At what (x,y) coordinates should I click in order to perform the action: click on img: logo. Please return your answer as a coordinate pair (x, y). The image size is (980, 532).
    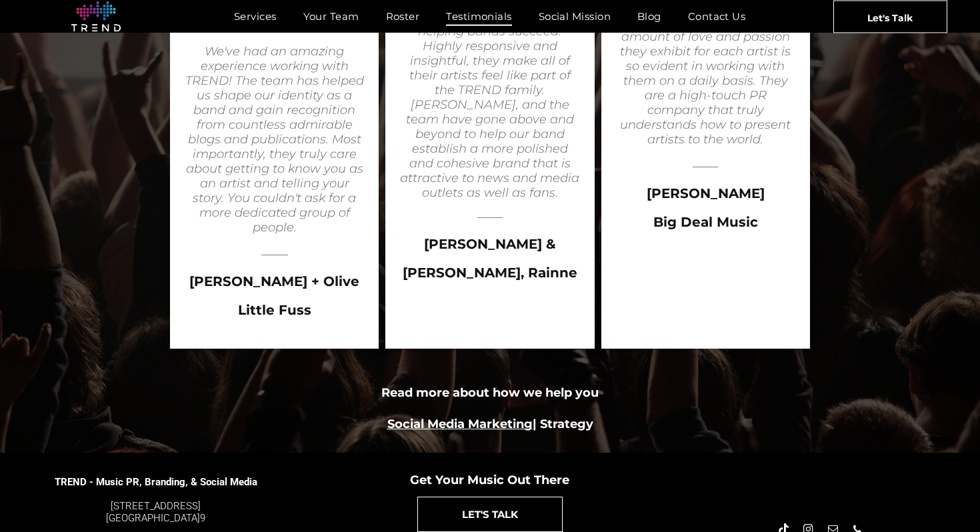
    Looking at the image, I should click on (96, 16).